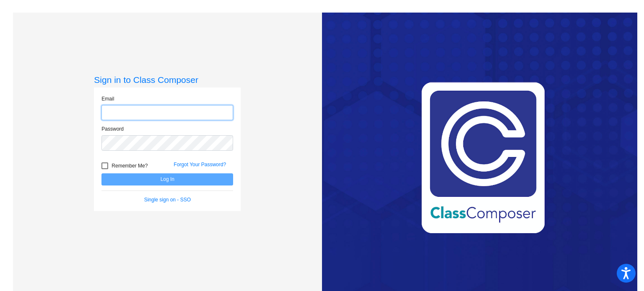 The image size is (644, 291). What do you see at coordinates (129, 166) in the screenshot?
I see `span: Remember Me?` at bounding box center [129, 166].